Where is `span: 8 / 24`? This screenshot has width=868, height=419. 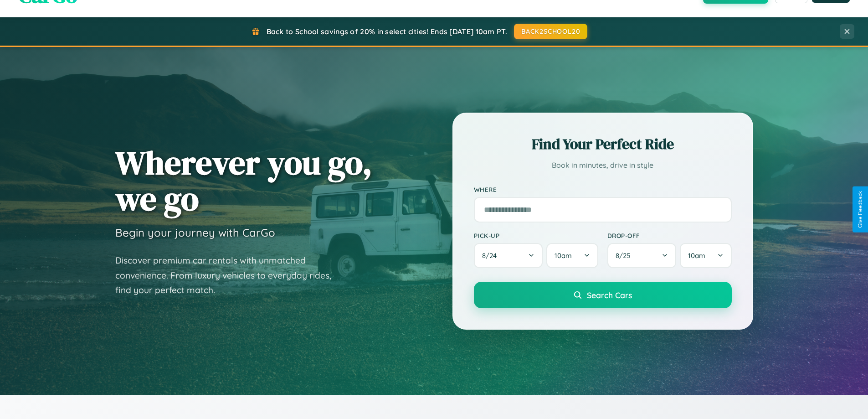 span: 8 / 24 is located at coordinates (492, 255).